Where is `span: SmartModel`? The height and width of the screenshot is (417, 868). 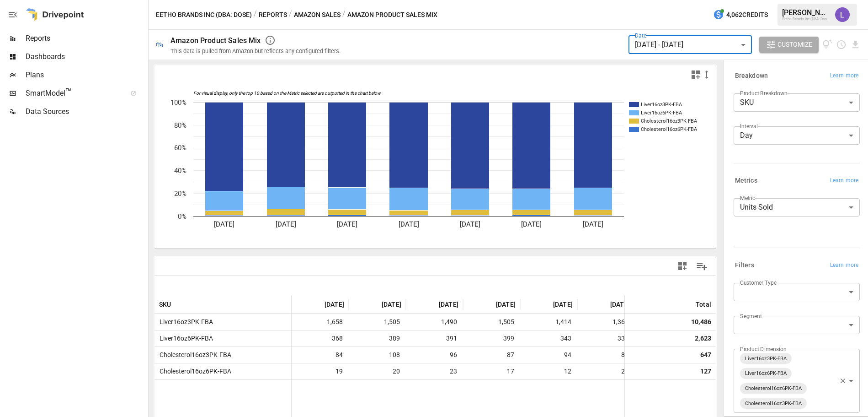 span: SmartModel is located at coordinates (73, 94).